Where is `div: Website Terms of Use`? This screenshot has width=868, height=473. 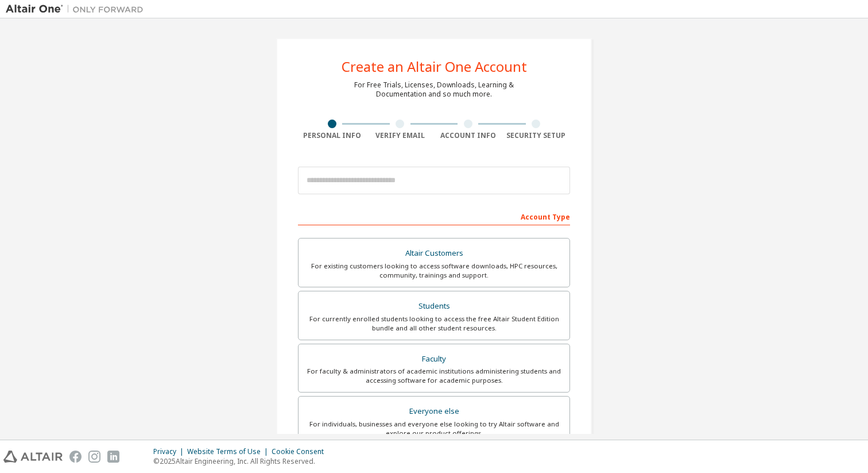 div: Website Terms of Use is located at coordinates (229, 451).